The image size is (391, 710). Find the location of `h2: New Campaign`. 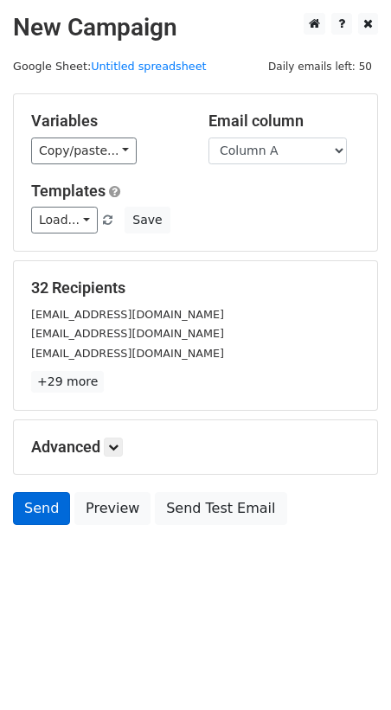

h2: New Campaign is located at coordinates (195, 28).